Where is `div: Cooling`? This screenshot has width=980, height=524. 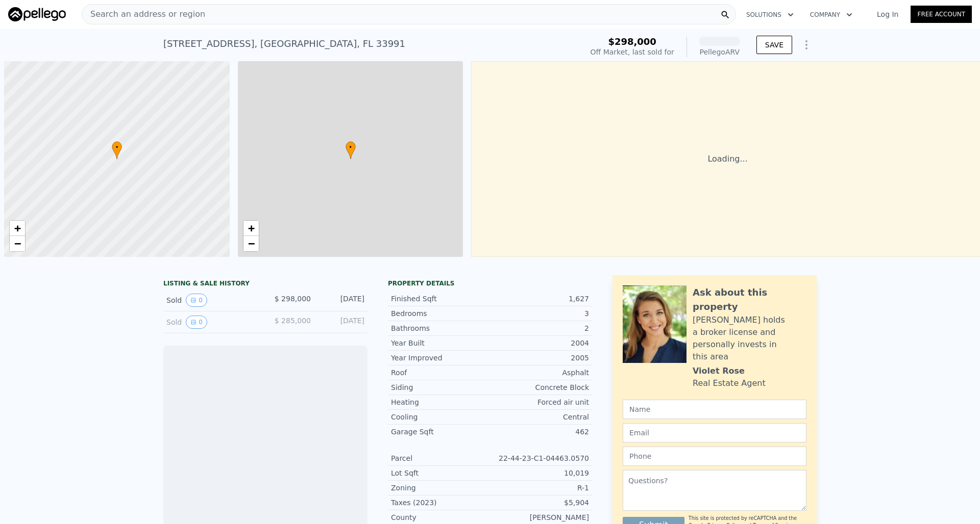 div: Cooling is located at coordinates (440, 417).